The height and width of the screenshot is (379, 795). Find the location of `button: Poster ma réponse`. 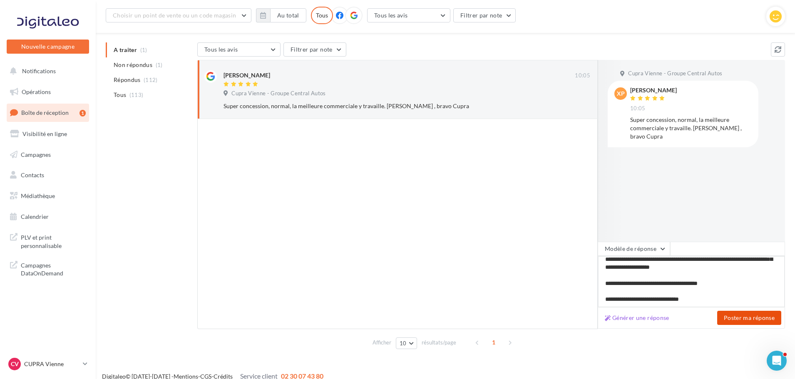

button: Poster ma réponse is located at coordinates (749, 318).